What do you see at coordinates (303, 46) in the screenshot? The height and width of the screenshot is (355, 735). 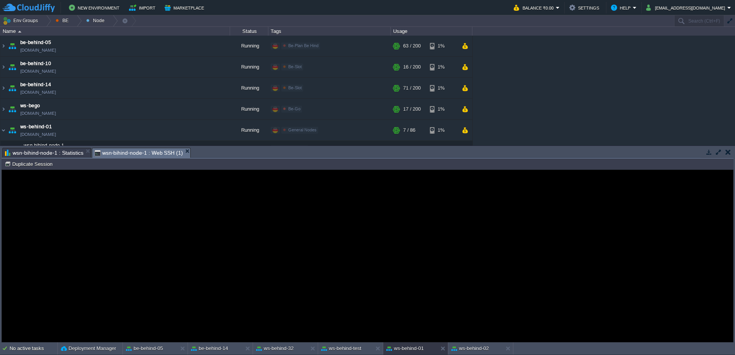 I see `span: Be-Plan Be Hind` at bounding box center [303, 46].